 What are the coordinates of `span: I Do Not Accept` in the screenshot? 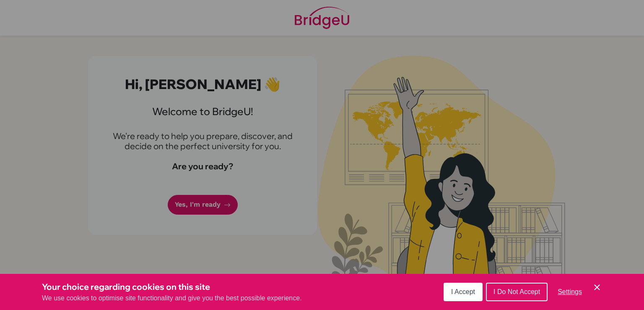 It's located at (517, 291).